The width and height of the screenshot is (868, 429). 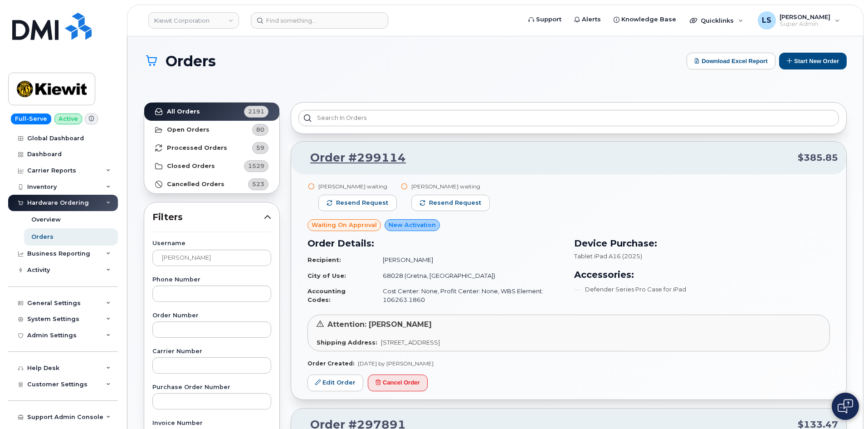 I want to click on label: Invoice Number, so click(x=212, y=423).